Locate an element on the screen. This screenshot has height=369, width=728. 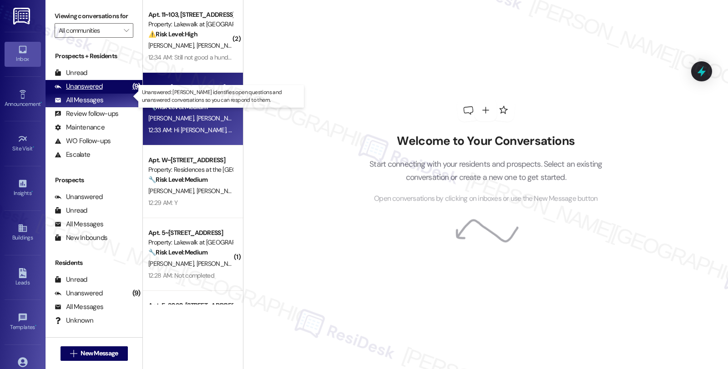
div: Unknown is located at coordinates (74, 321).